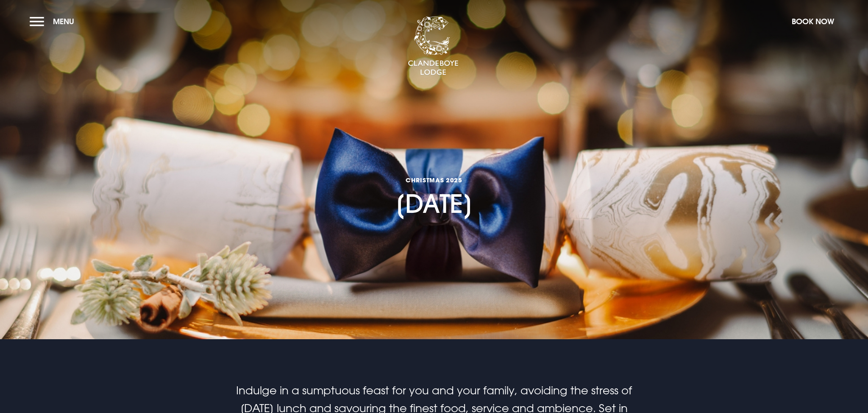 This screenshot has width=868, height=413. What do you see at coordinates (64, 22) in the screenshot?
I see `span: Menu` at bounding box center [64, 22].